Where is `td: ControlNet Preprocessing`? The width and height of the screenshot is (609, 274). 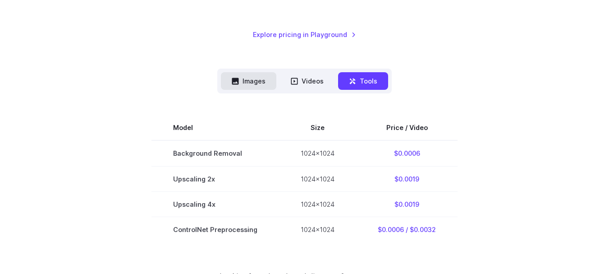 td: ControlNet Preprocessing is located at coordinates (215, 229).